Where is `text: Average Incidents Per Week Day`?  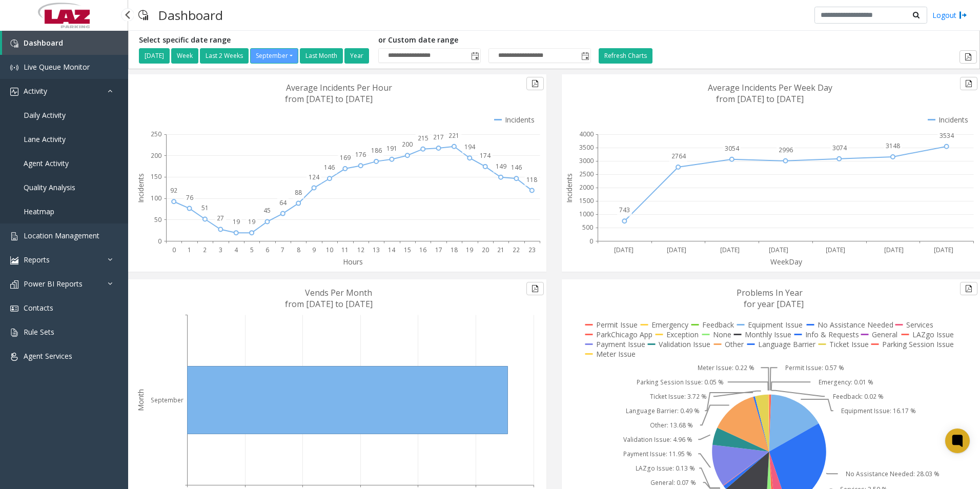
text: Average Incidents Per Week Day is located at coordinates (770, 88).